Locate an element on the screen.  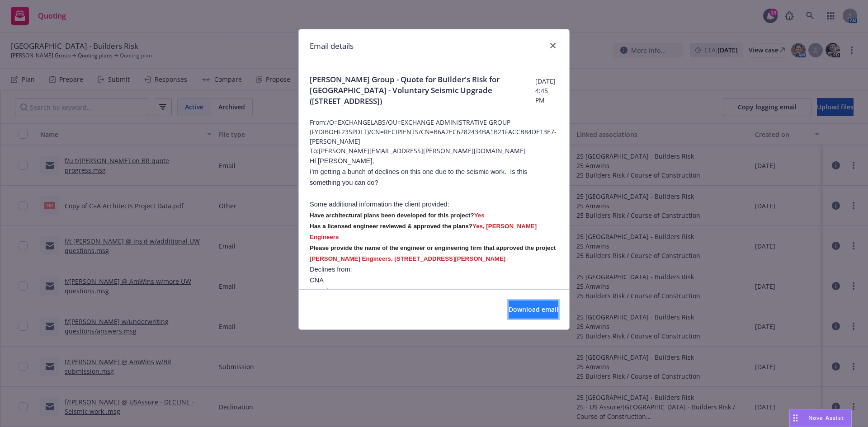
span: Has a licensed engineer reviewed & approved the plans? is located at coordinates (391, 226).